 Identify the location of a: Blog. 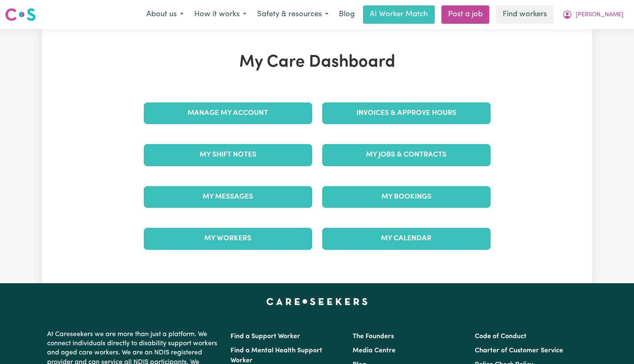
(347, 15).